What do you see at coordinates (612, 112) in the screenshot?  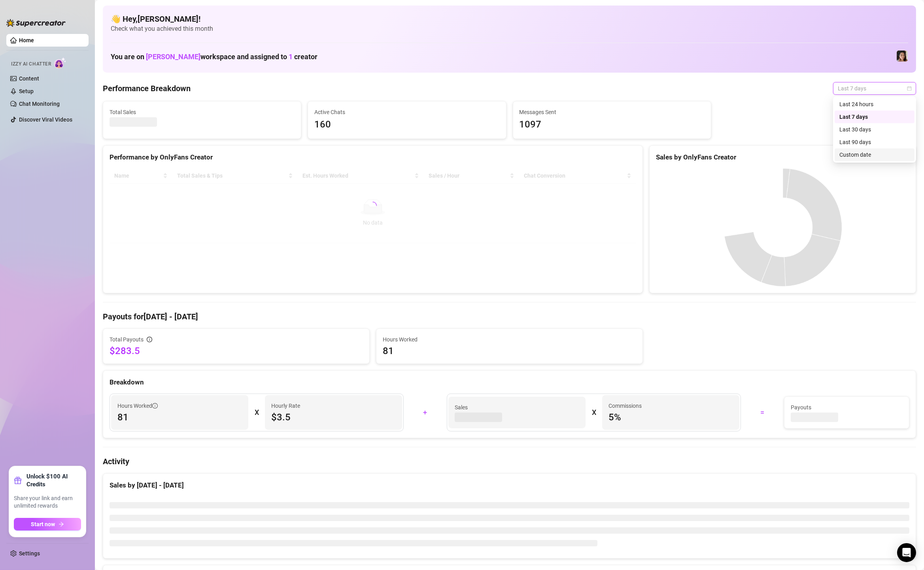 I see `span: Messages Sent` at bounding box center [612, 112].